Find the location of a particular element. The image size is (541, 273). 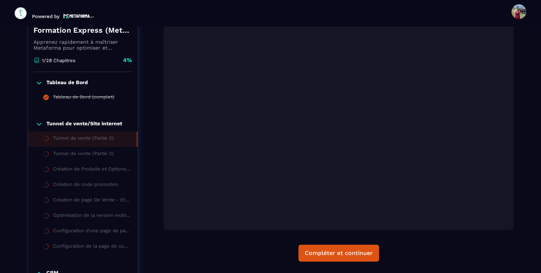

p: Powered by is located at coordinates (46, 16).